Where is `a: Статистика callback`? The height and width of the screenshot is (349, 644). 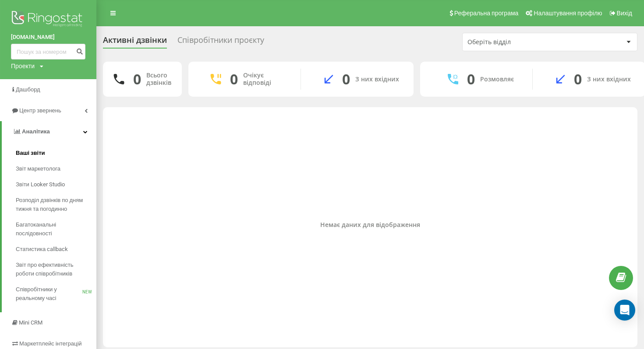
a: Статистика callback is located at coordinates (56, 249).